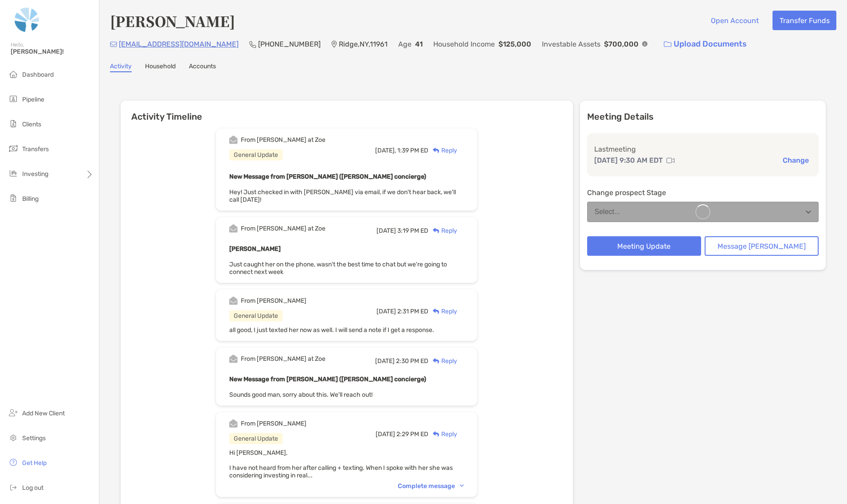  I want to click on img: Phone Icon, so click(252, 44).